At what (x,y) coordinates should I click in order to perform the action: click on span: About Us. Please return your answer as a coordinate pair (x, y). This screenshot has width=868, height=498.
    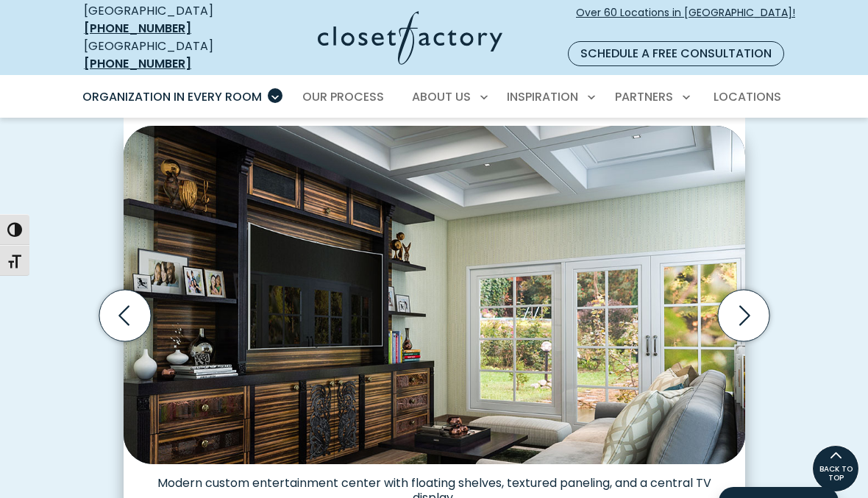
    Looking at the image, I should click on (441, 96).